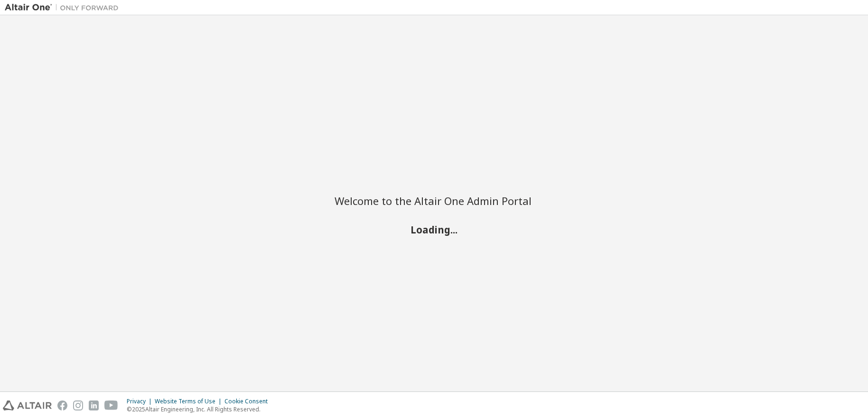  I want to click on img: linkedin.svg, so click(94, 406).